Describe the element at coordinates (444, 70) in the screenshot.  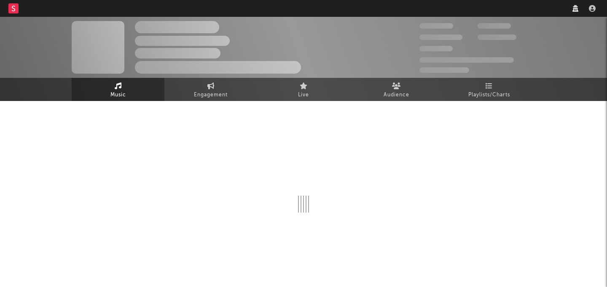
I see `span: Jump Score: 85.0` at that location.